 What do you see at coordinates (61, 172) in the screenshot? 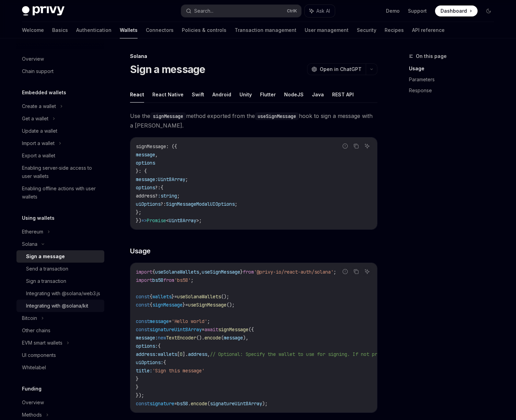
I see `div: Enabling server-side access to user wallets` at bounding box center [61, 172].